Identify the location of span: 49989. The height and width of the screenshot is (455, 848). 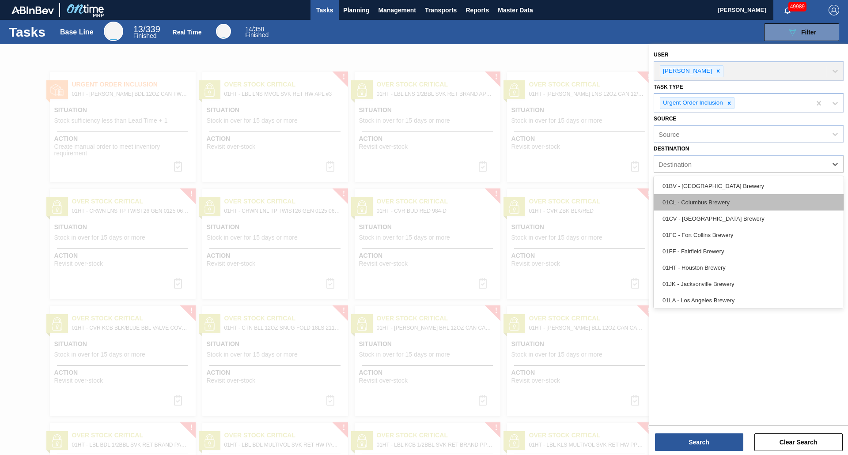
(797, 7).